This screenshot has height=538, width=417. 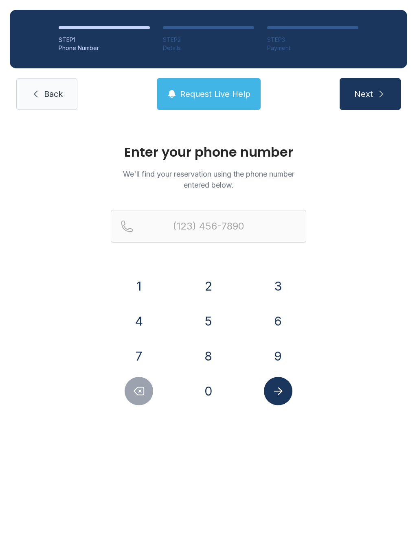 What do you see at coordinates (363, 94) in the screenshot?
I see `span: Next` at bounding box center [363, 94].